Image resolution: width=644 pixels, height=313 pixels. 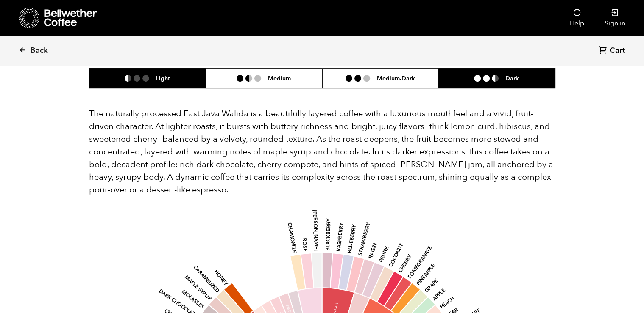 What do you see at coordinates (163, 78) in the screenshot?
I see `h6: Light` at bounding box center [163, 78].